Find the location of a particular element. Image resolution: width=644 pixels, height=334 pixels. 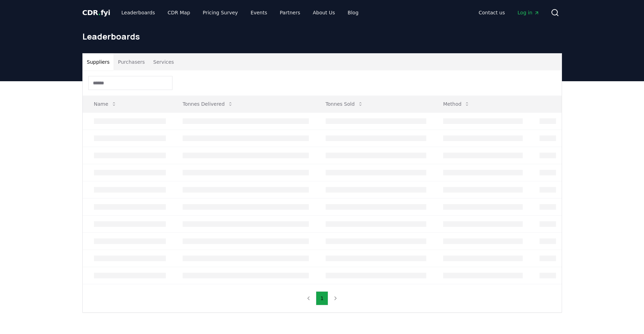

span: CDR fyi is located at coordinates (96, 13).